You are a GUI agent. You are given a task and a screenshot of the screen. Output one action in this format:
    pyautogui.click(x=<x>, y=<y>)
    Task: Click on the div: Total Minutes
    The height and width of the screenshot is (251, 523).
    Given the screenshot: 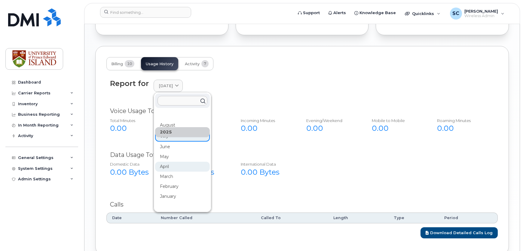 What is the action you would take?
    pyautogui.click(x=136, y=121)
    